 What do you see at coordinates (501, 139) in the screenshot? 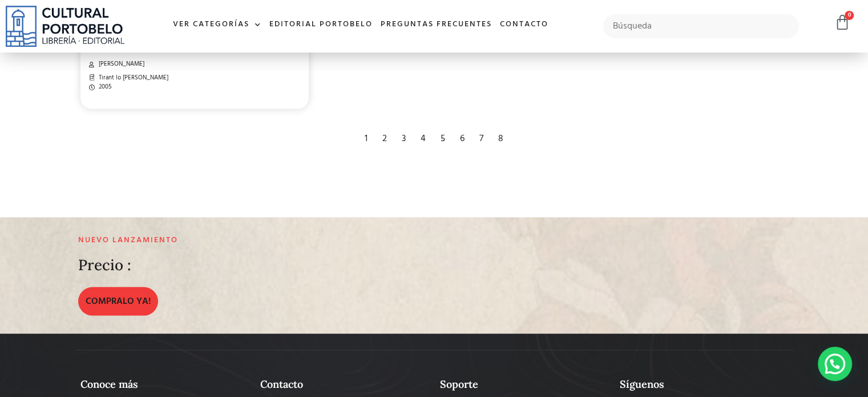
I see `div: 8` at bounding box center [501, 139].